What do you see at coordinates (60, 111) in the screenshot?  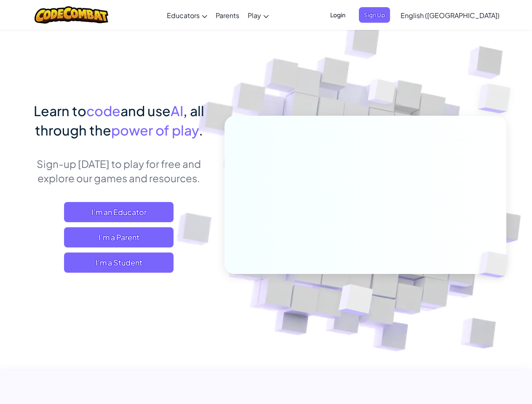 I see `span: Learn to` at bounding box center [60, 111].